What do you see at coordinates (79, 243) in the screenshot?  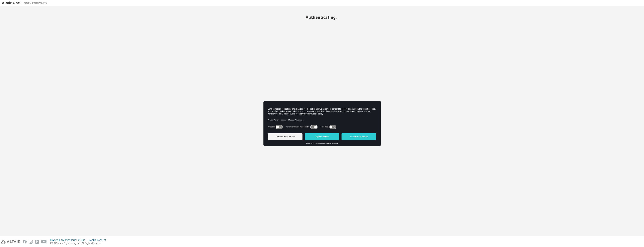 I see `p: © 2025 Altair Engineering, Inc. All Rights Reserved.` at bounding box center [79, 243].